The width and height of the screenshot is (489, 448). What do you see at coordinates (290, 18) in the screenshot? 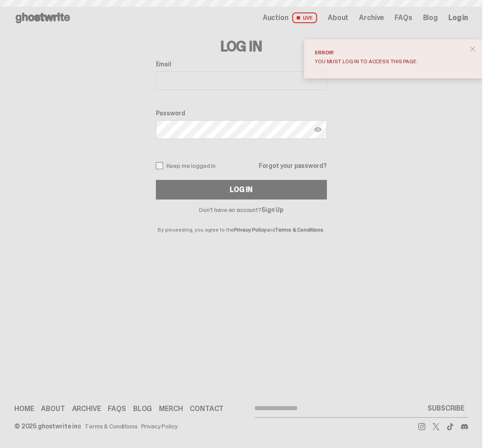
I see `a: Auction LIVE` at bounding box center [290, 18].